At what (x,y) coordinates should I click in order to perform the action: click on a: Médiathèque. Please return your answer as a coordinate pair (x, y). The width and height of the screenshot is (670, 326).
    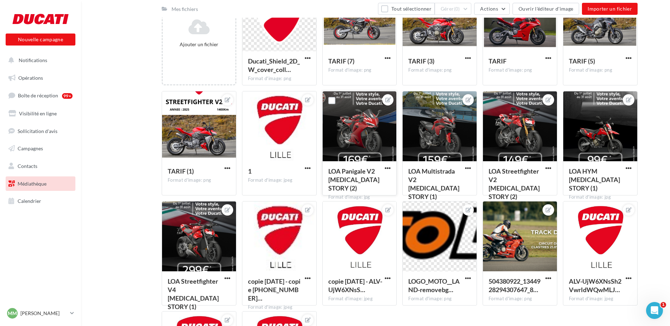
    Looking at the image, I should click on (41, 184).